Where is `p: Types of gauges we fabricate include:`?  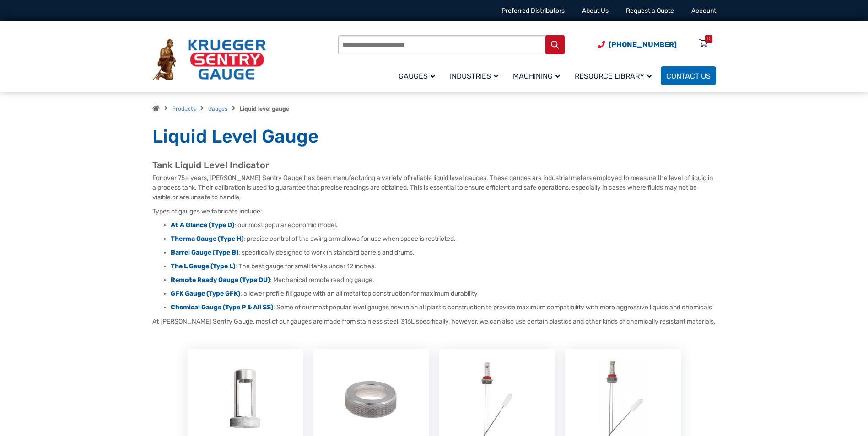
p: Types of gauges we fabricate include: is located at coordinates (435, 212).